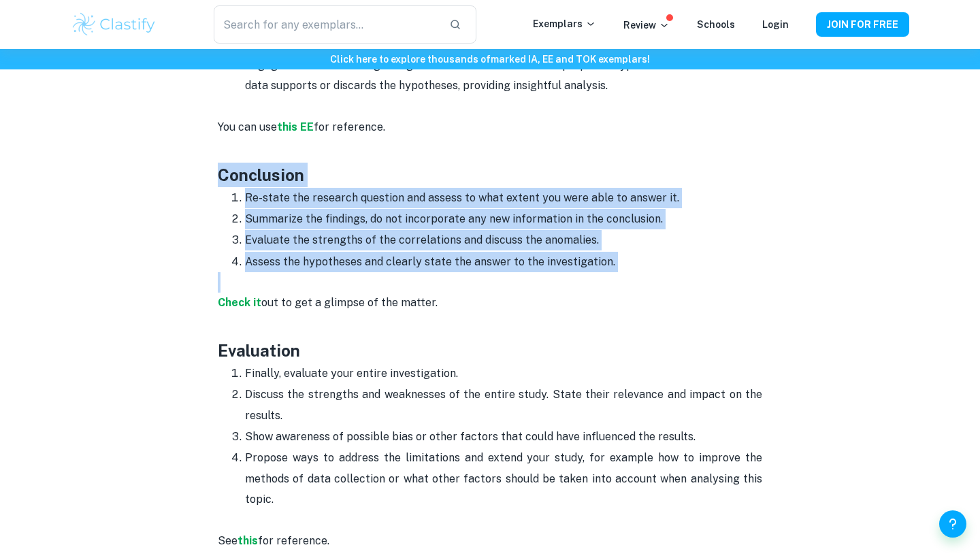 This screenshot has width=980, height=558. Describe the element at coordinates (240, 302) in the screenshot. I see `a: Check it` at that location.